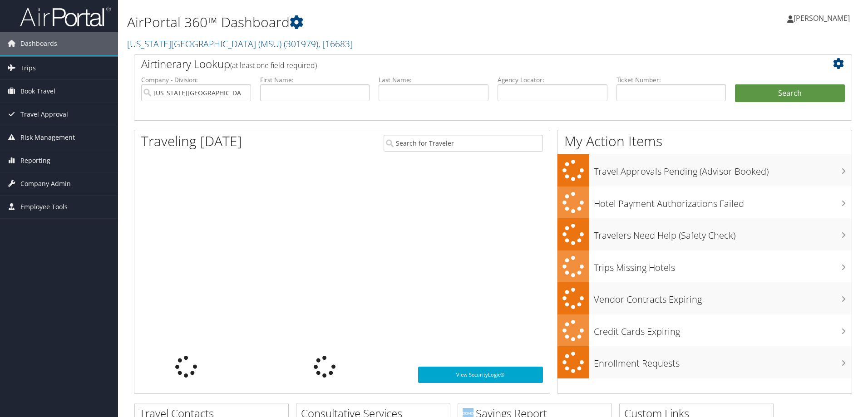 This screenshot has width=868, height=417. What do you see at coordinates (28, 68) in the screenshot?
I see `span: Trips` at bounding box center [28, 68].